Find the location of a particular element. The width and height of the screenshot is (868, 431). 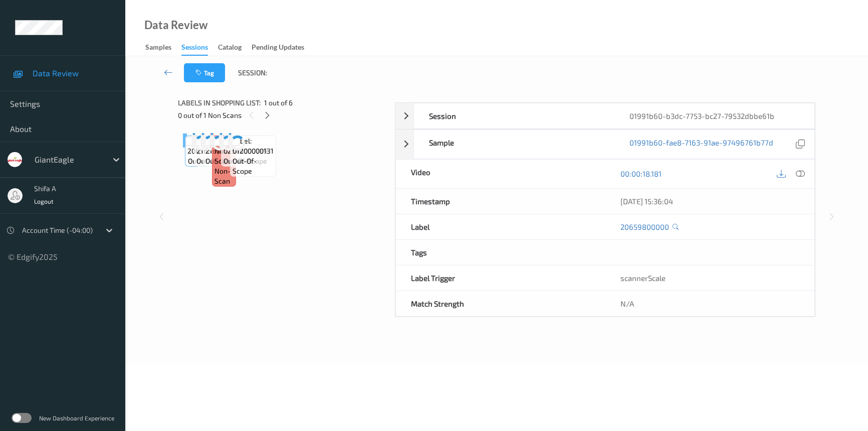

span: Labels in shopping list: is located at coordinates (219, 103).